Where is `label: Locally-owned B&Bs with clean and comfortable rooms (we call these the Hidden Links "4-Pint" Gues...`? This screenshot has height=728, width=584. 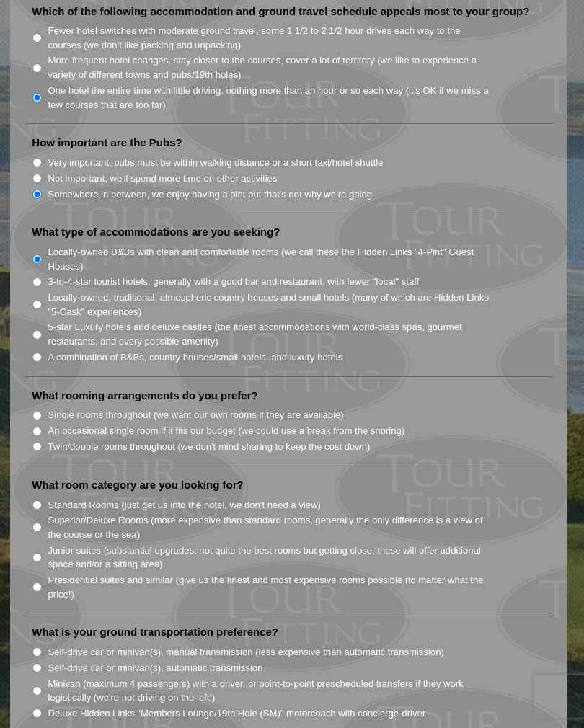 label: Locally-owned B&Bs with clean and comfortable rooms (we call these the Hidden Links "4-Pint" Gues... is located at coordinates (270, 259).